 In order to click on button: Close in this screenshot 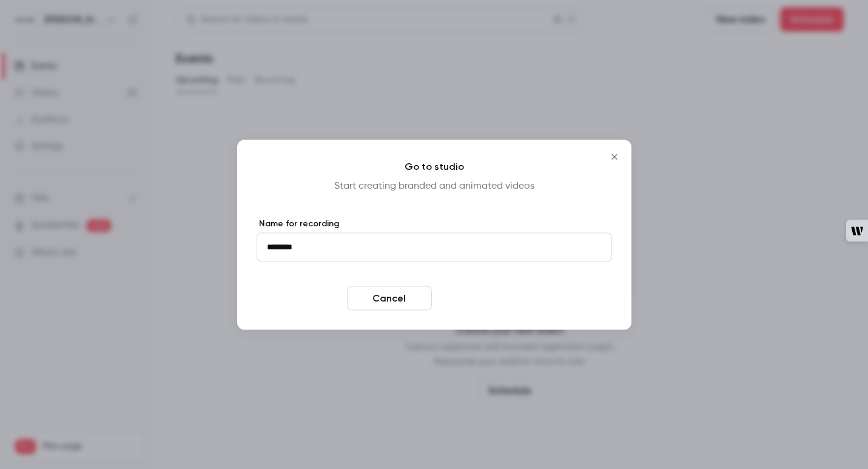, I will do `click(614, 157)`.